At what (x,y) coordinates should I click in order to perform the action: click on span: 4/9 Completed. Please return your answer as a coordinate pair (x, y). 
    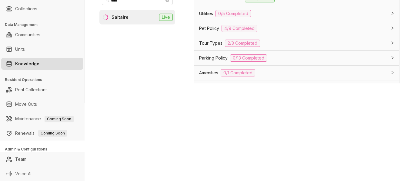
    Looking at the image, I should click on (239, 28).